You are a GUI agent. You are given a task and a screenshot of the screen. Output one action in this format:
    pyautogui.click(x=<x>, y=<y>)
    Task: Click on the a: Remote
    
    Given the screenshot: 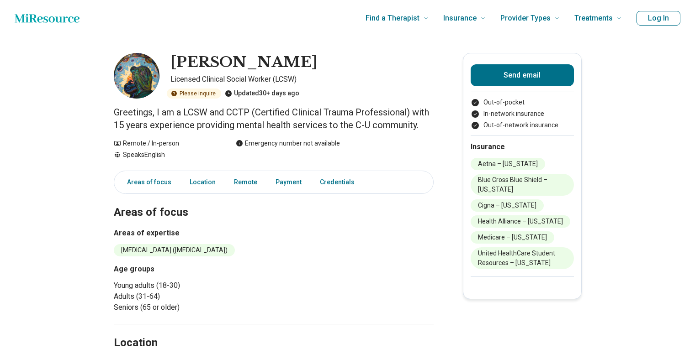 What is the action you would take?
    pyautogui.click(x=245, y=182)
    